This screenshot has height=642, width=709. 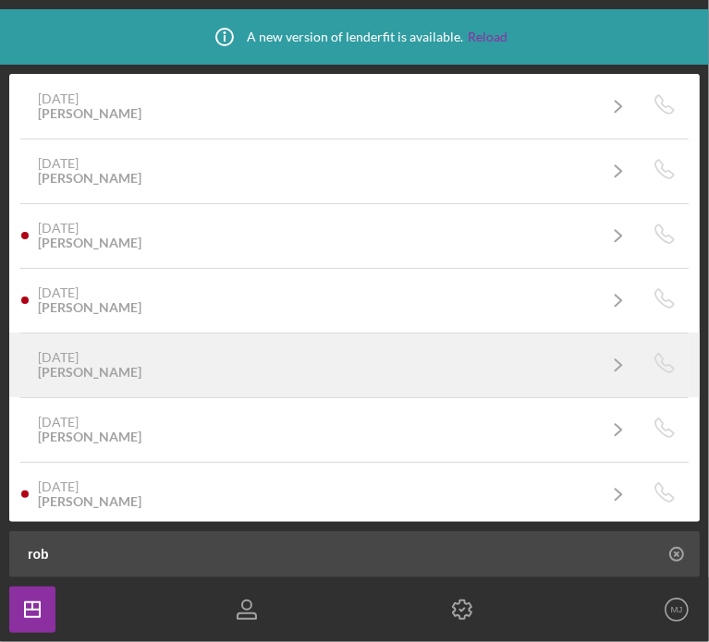 What do you see at coordinates (58, 164) in the screenshot?
I see `time: 2025-09-05 13:44` at bounding box center [58, 164].